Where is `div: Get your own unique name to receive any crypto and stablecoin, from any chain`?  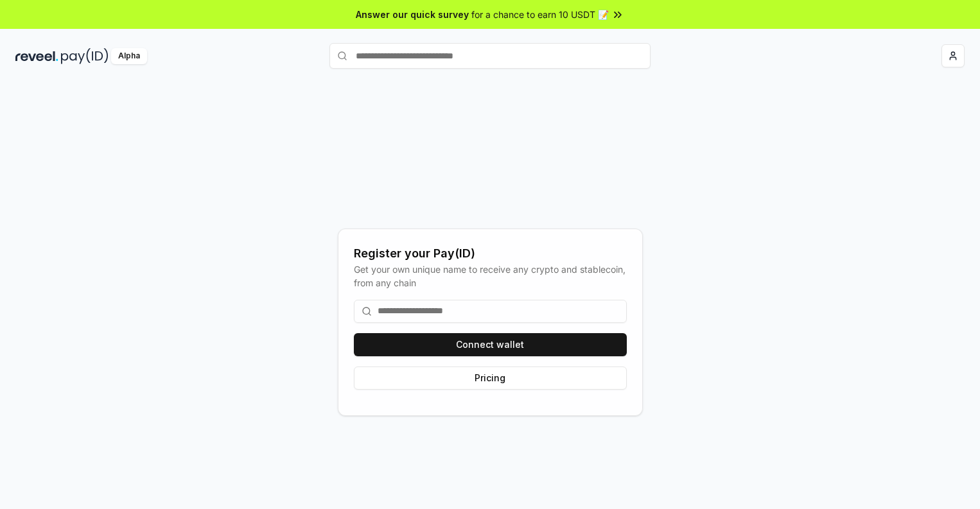 div: Get your own unique name to receive any crypto and stablecoin, from any chain is located at coordinates (490, 276).